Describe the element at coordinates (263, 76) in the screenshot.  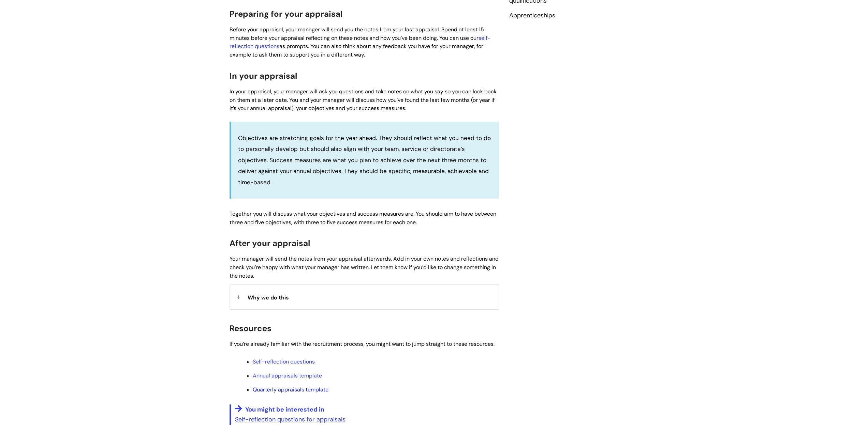
I see `span: In your appraisal` at that location.